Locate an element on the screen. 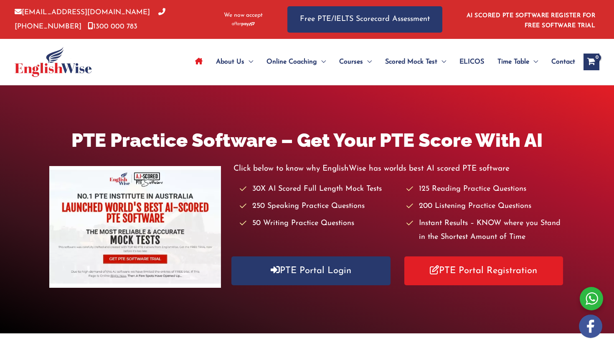  span: About Us is located at coordinates (230, 62).